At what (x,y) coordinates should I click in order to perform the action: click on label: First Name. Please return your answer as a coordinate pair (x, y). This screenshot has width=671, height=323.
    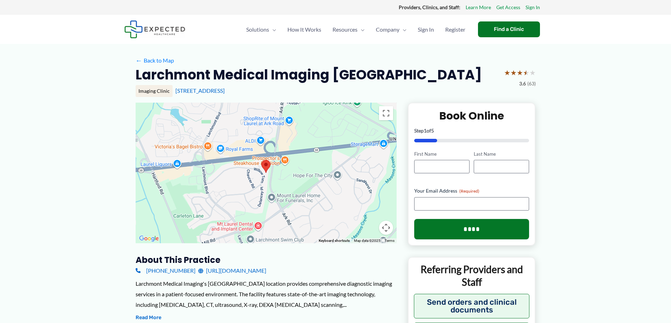
    Looking at the image, I should click on (441, 154).